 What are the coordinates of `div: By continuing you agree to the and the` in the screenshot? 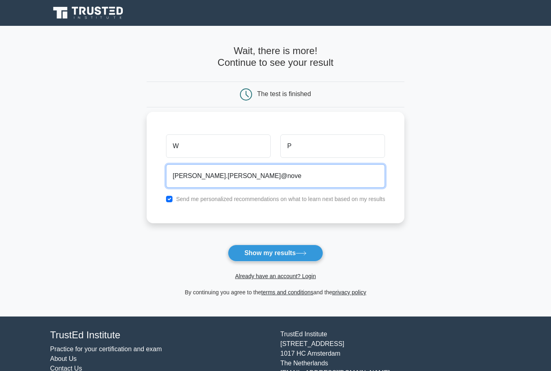 It's located at (275, 292).